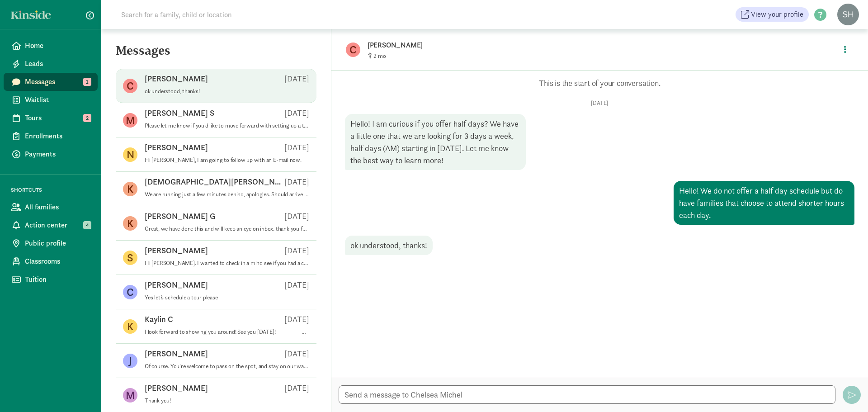 The height and width of the screenshot is (412, 868). I want to click on span: Enrollments, so click(58, 136).